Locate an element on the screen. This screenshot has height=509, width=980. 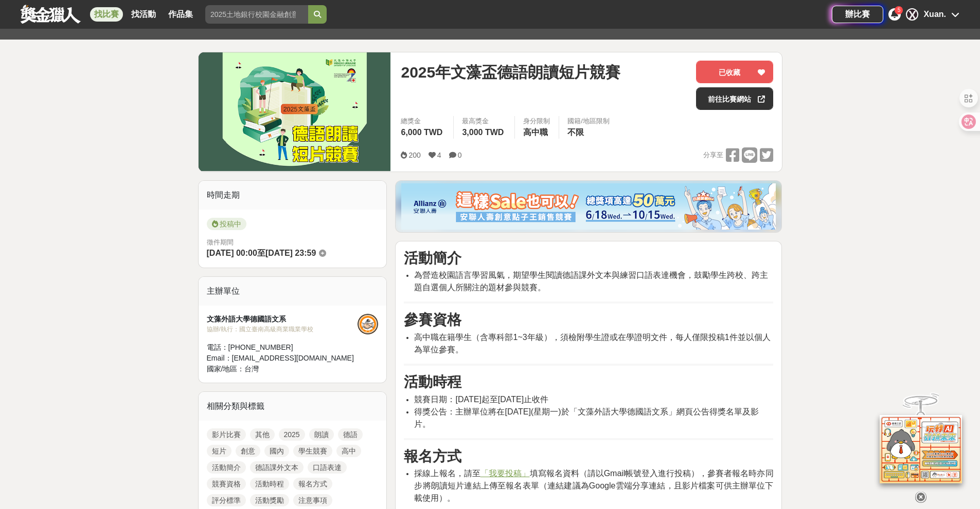
span: 徵件期間 is located at coordinates (220, 242).